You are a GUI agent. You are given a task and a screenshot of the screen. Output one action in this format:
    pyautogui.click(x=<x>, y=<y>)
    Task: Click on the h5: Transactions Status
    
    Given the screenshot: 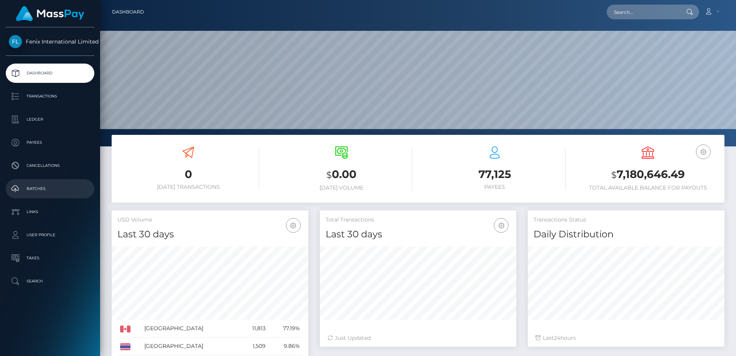 What is the action you would take?
    pyautogui.click(x=626, y=220)
    